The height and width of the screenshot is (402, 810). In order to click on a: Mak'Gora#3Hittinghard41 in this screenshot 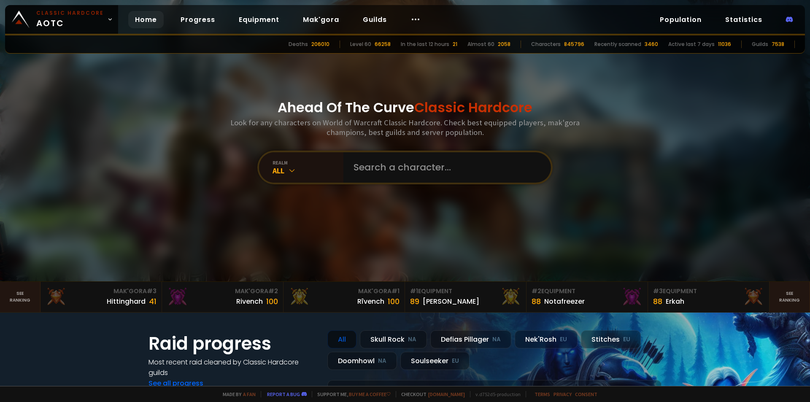, I will do `click(101, 297)`.